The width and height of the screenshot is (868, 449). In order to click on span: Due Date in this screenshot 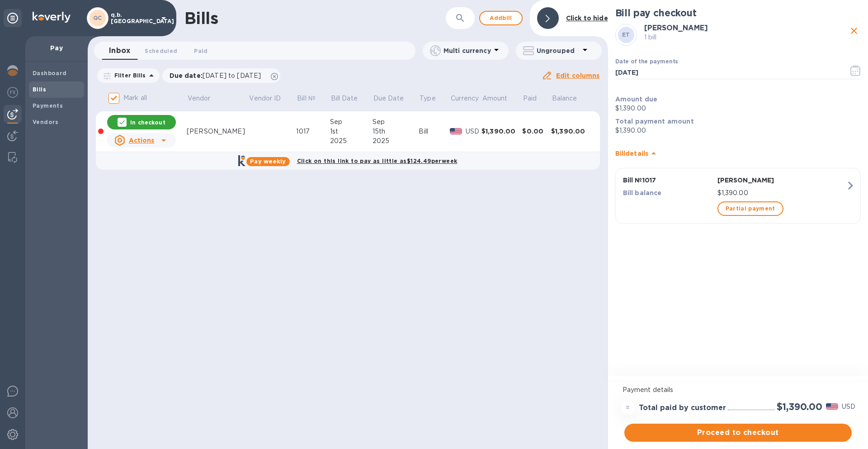, I will do `click(394, 98)`.